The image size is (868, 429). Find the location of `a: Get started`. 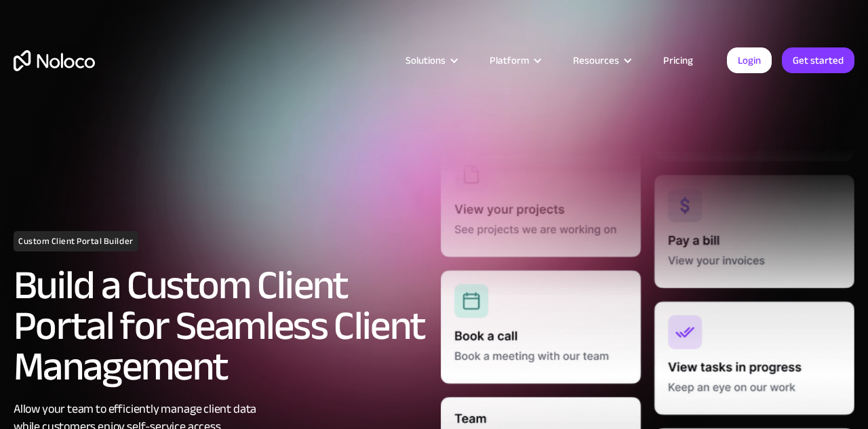

a: Get started is located at coordinates (818, 60).